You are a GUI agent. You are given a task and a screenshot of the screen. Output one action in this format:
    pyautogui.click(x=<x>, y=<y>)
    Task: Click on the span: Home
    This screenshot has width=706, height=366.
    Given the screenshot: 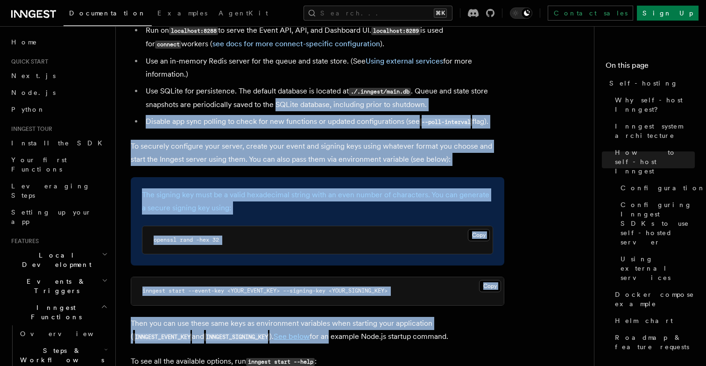 What is the action you would take?
    pyautogui.click(x=24, y=42)
    